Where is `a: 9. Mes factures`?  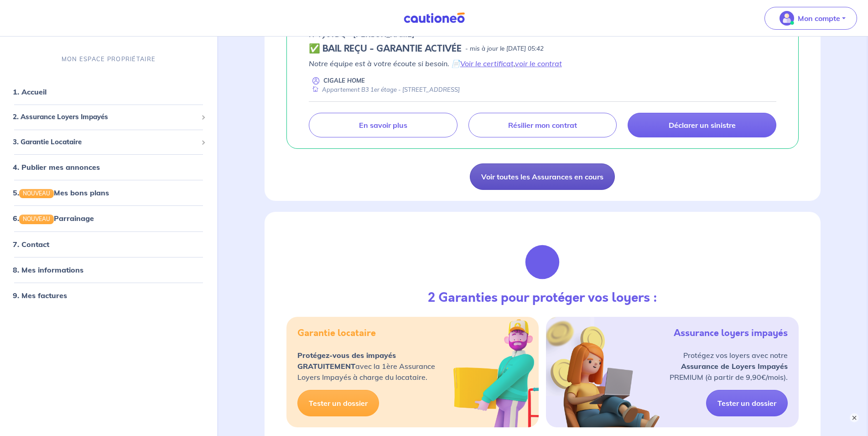
a: 9. Mes factures is located at coordinates (40, 295).